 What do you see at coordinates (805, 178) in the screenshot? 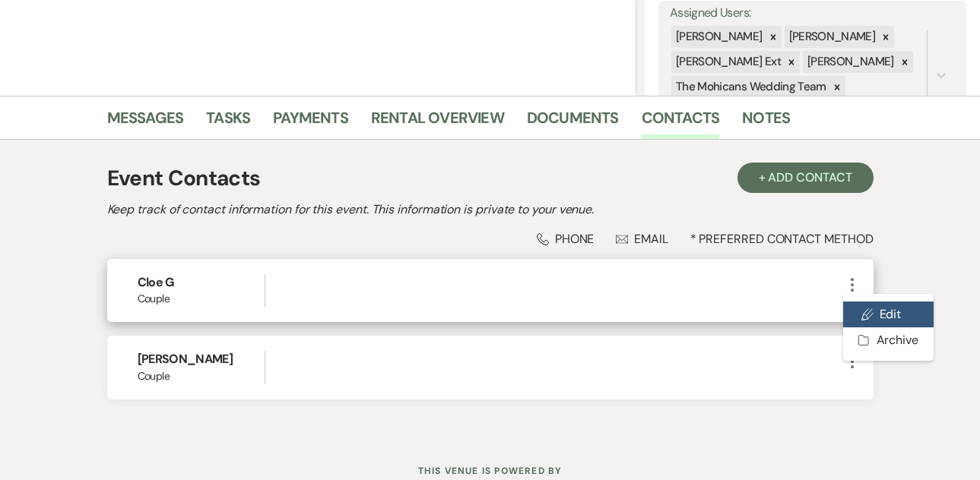
I see `button: + Add Contact` at bounding box center [805, 178].